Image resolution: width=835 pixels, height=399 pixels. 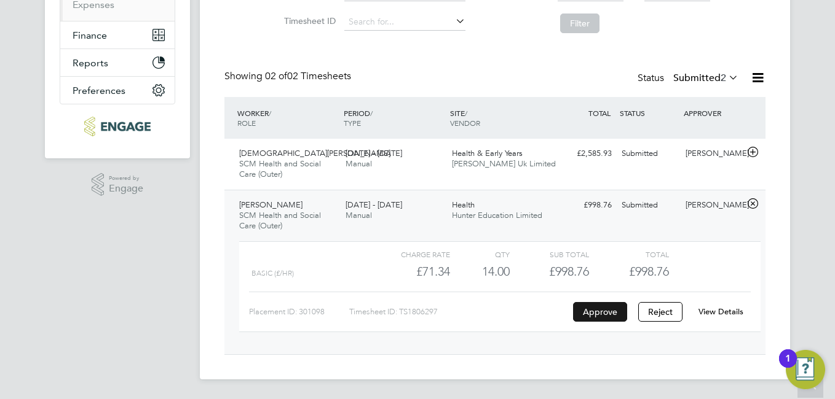 I want to click on button: Open Resource Center, 1 new notification, so click(x=805, y=370).